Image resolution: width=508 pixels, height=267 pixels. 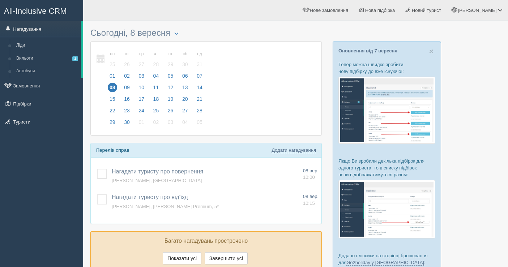 I want to click on a: пт 29, so click(x=171, y=59).